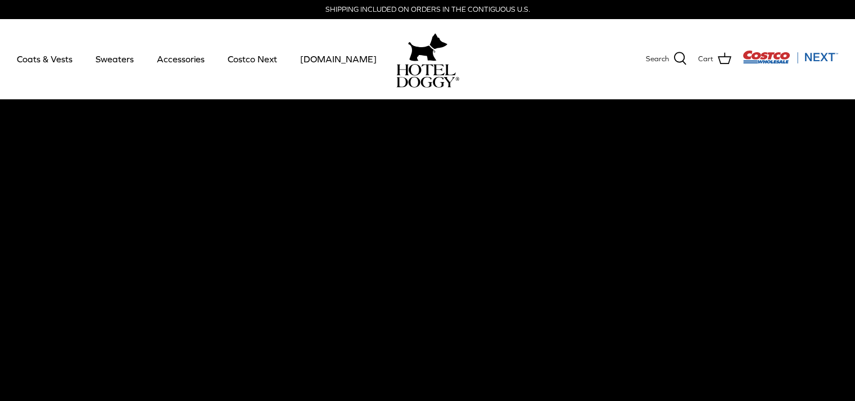 Image resolution: width=855 pixels, height=401 pixels. What do you see at coordinates (428, 59) in the screenshot?
I see `a: hoteldoggy.com hoteldoggycom` at bounding box center [428, 59].